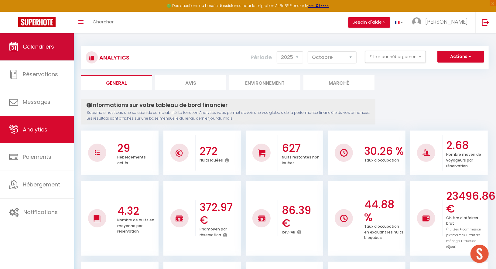  Describe the element at coordinates (384, 151) in the screenshot. I see `h3: 30.26 %` at that location.